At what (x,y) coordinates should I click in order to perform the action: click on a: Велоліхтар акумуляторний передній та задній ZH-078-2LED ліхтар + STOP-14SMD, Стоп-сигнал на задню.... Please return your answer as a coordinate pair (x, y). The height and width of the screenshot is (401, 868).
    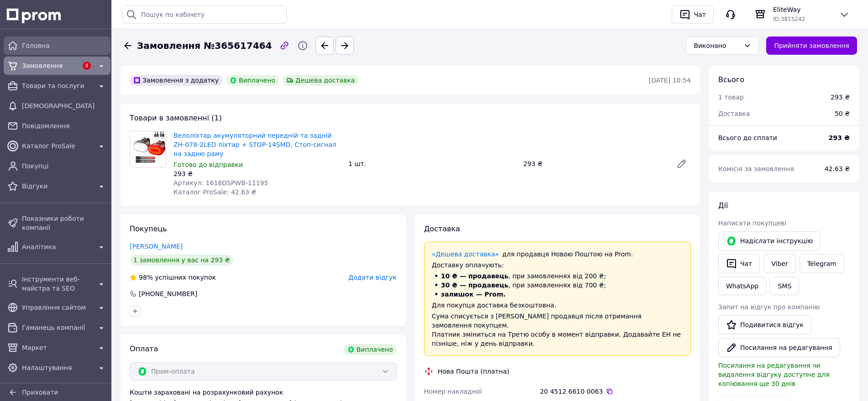
    Looking at the image, I should click on (255, 145).